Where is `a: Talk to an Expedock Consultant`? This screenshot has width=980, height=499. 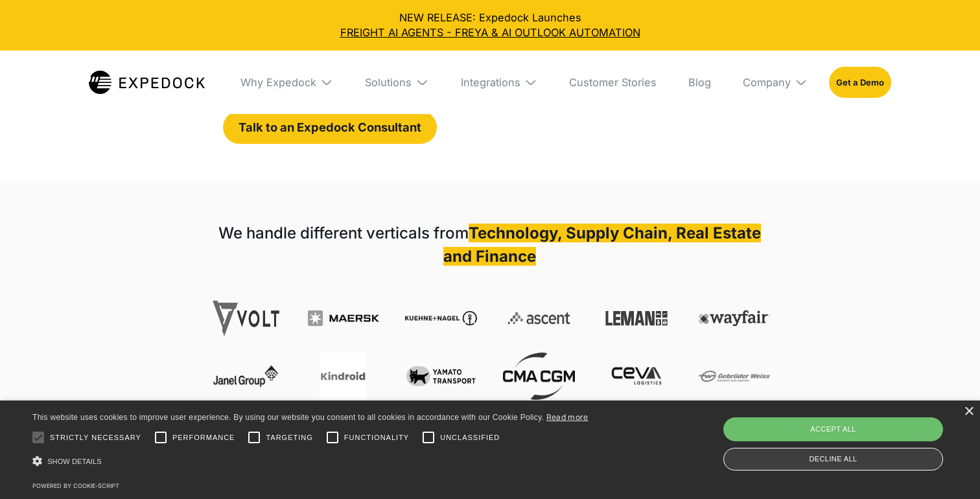 a: Talk to an Expedock Consultant is located at coordinates (330, 127).